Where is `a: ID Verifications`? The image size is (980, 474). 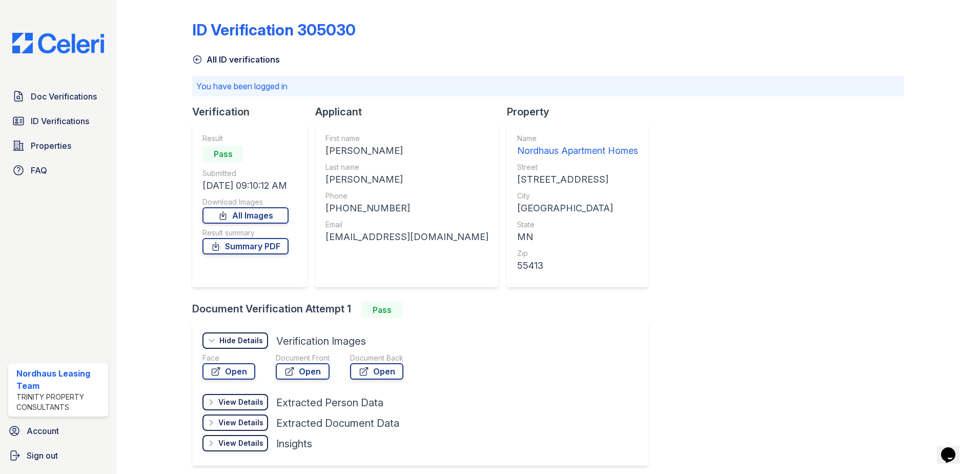 a: ID Verifications is located at coordinates (58, 121).